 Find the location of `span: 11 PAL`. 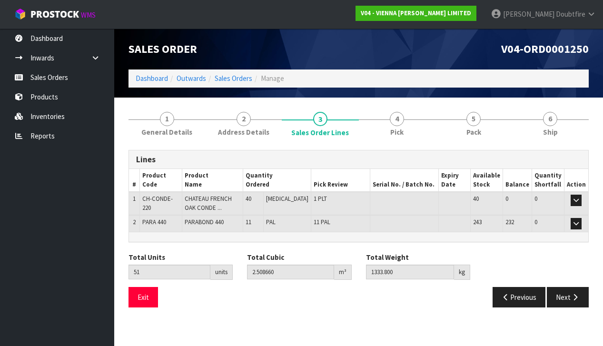

span: 11 PAL is located at coordinates (321, 222).